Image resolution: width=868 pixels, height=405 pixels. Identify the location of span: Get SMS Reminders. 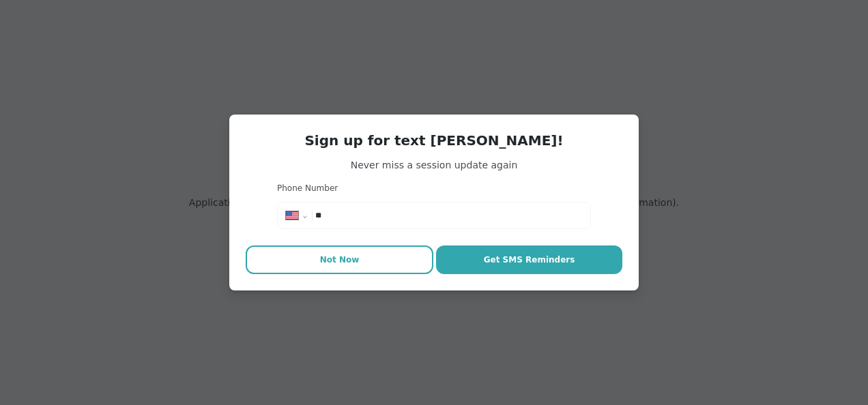
(529, 259).